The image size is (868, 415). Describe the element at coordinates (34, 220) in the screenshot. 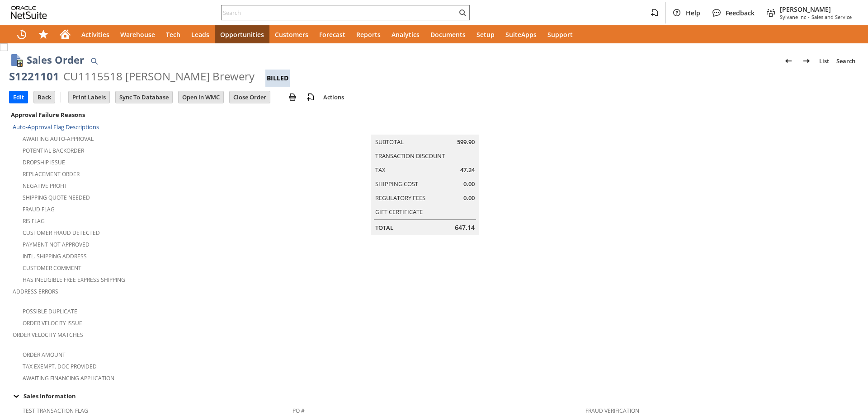

I see `a: RIS flag` at that location.